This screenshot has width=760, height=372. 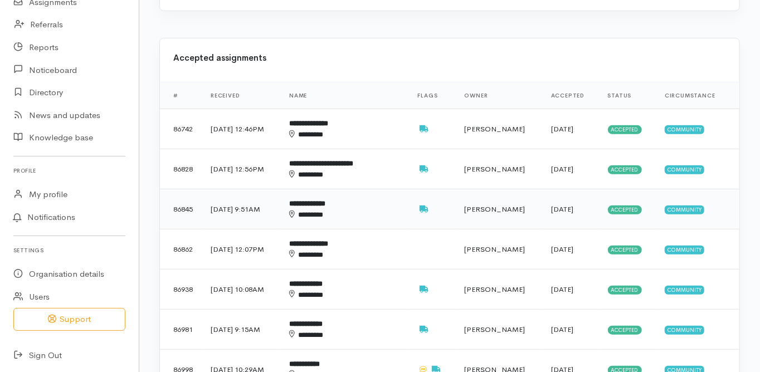 I want to click on th: Circumstance, so click(x=697, y=96).